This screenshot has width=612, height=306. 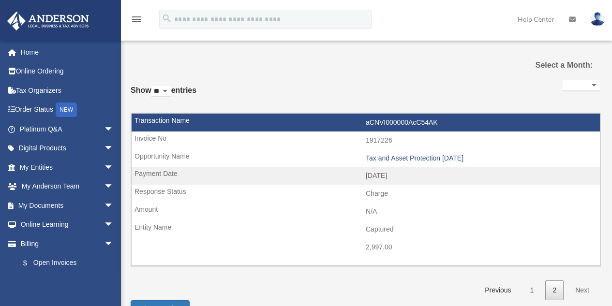 What do you see at coordinates (163, 95) in the screenshot?
I see `label: Show entries` at bounding box center [163, 95].